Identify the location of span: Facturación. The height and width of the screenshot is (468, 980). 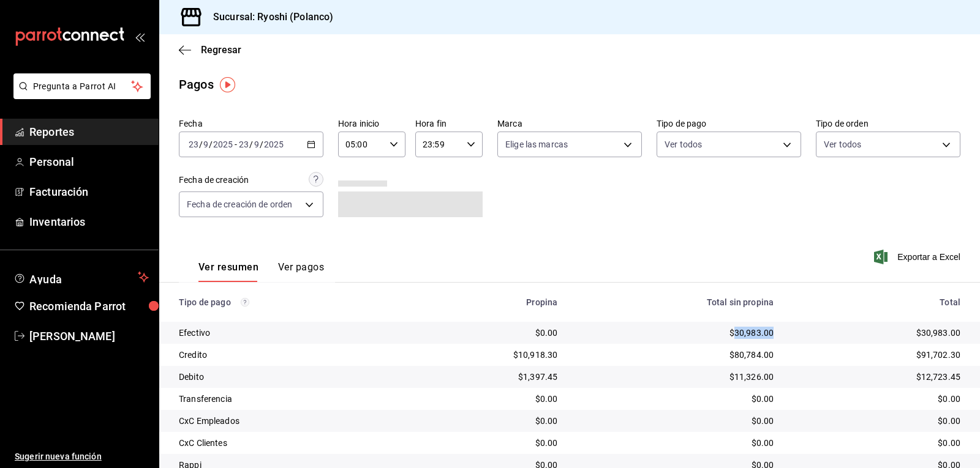
(89, 192).